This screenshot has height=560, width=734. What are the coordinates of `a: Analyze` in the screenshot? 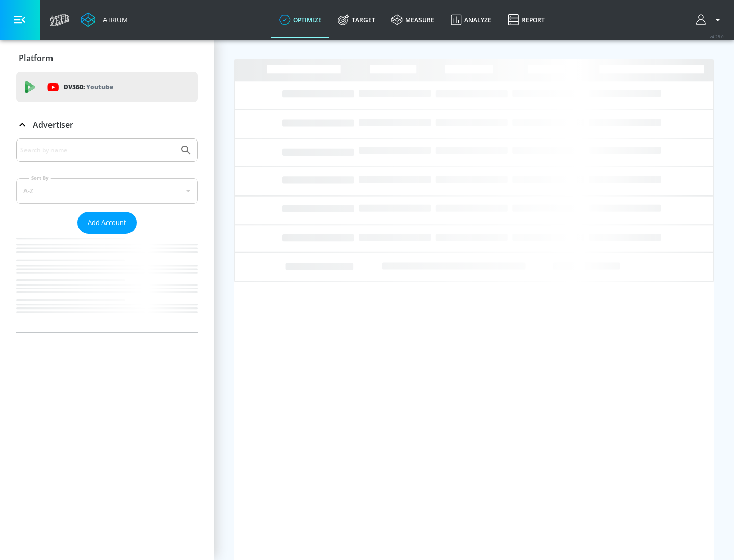 It's located at (471, 19).